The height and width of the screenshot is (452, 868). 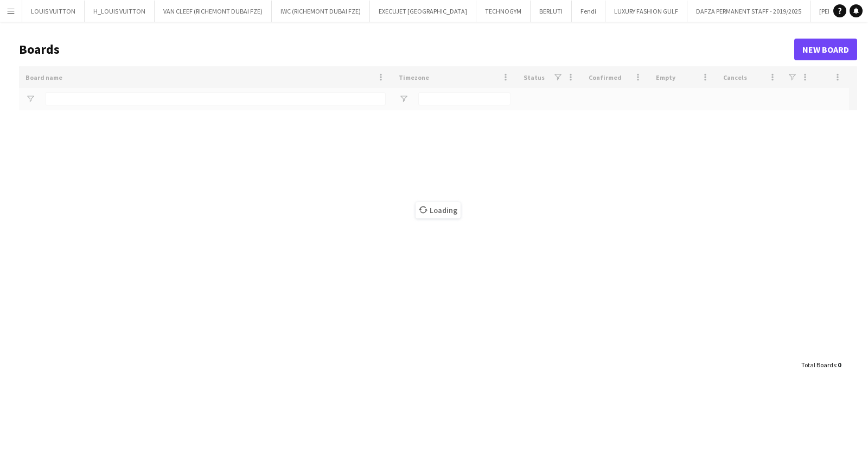 I want to click on button: LUXURY FASHION GULF, so click(x=646, y=10).